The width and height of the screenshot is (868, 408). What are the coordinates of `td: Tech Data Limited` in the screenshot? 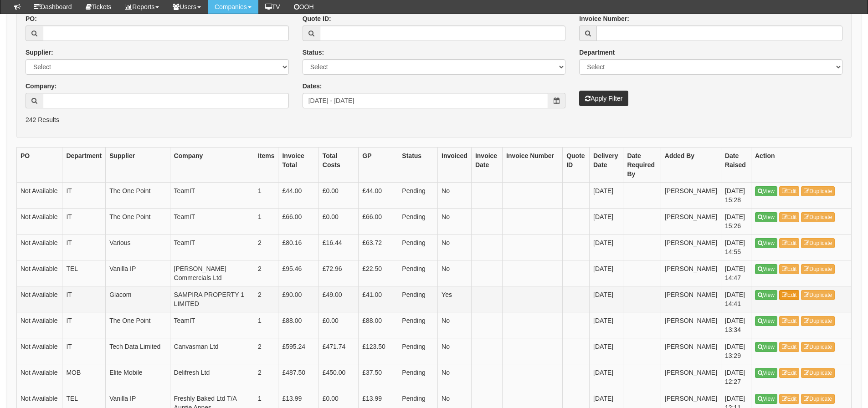 It's located at (137, 350).